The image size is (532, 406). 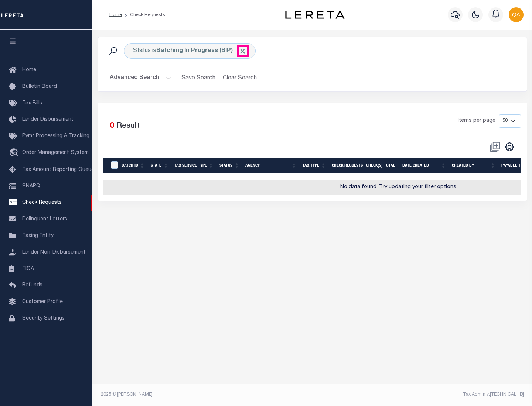 I want to click on span: Refunds, so click(x=32, y=285).